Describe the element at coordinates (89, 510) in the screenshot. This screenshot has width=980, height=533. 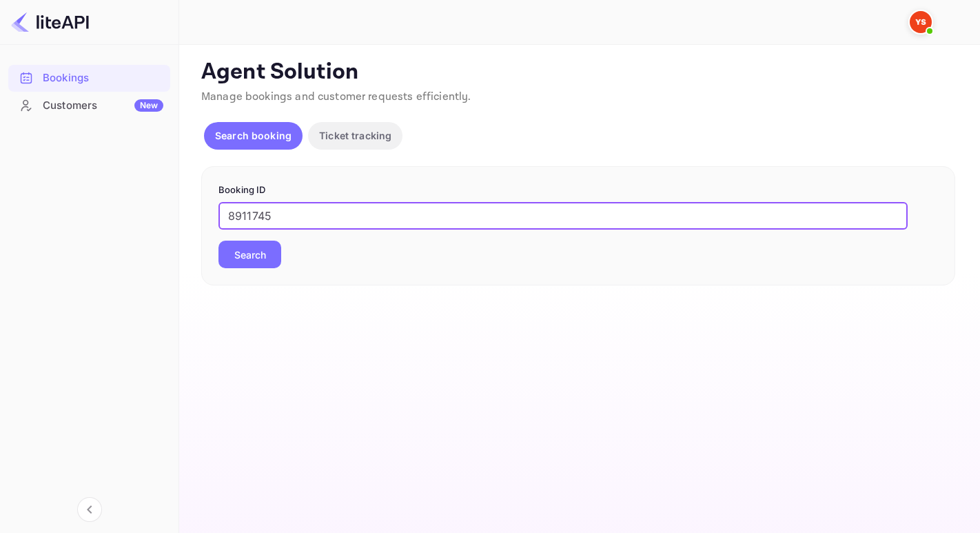
I see `button: Collapse navigation` at that location.